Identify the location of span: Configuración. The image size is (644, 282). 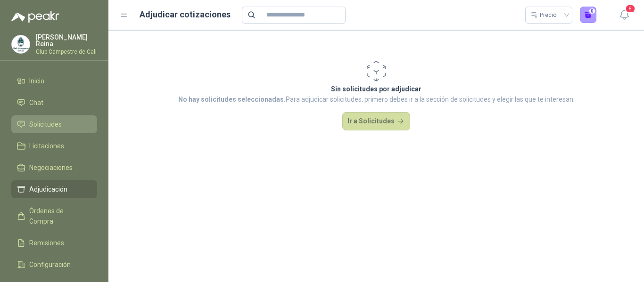
(50, 264).